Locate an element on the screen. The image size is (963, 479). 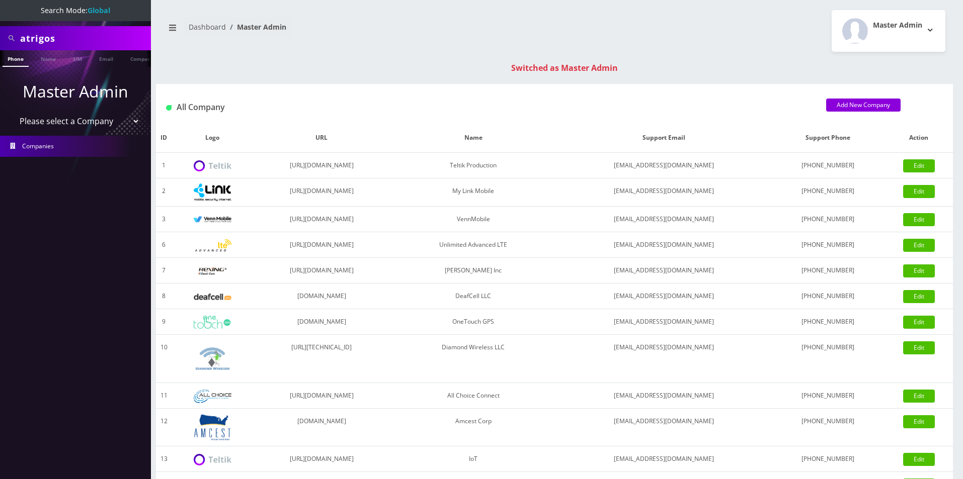
td: 13 is located at coordinates (164, 459).